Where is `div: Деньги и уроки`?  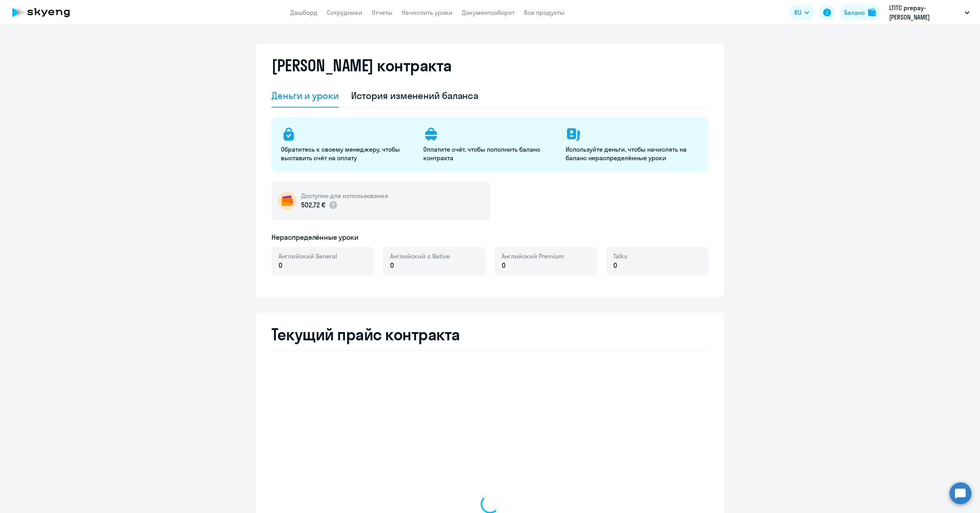 div: Деньги и уроки is located at coordinates (305, 95).